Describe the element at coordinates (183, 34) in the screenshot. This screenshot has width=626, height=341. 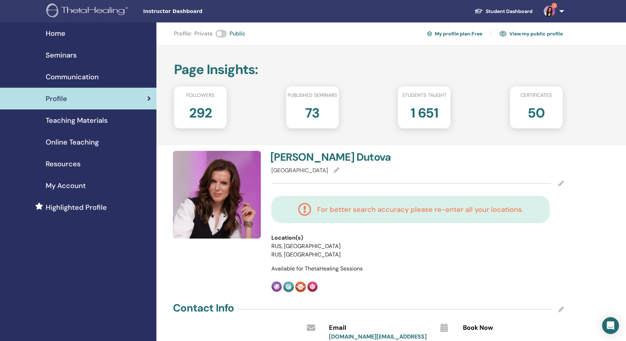
I see `span: Profile :` at that location.